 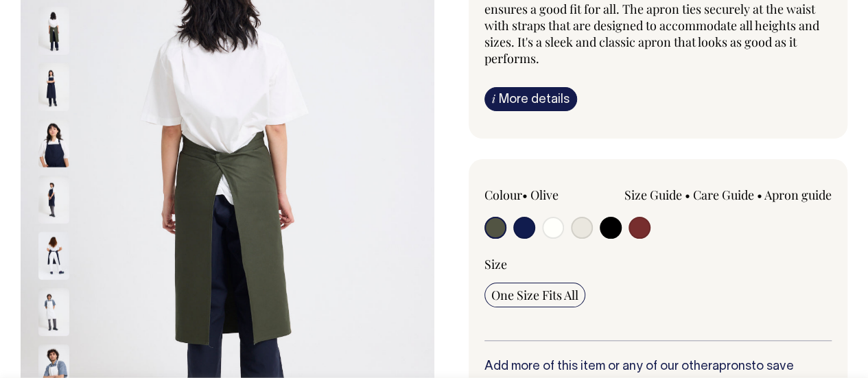 I want to click on div: Colour, so click(x=554, y=194).